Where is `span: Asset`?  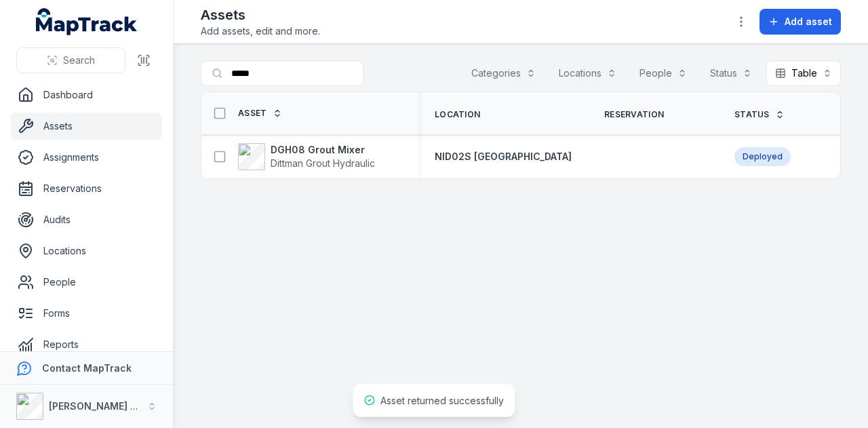 span: Asset is located at coordinates (252, 114).